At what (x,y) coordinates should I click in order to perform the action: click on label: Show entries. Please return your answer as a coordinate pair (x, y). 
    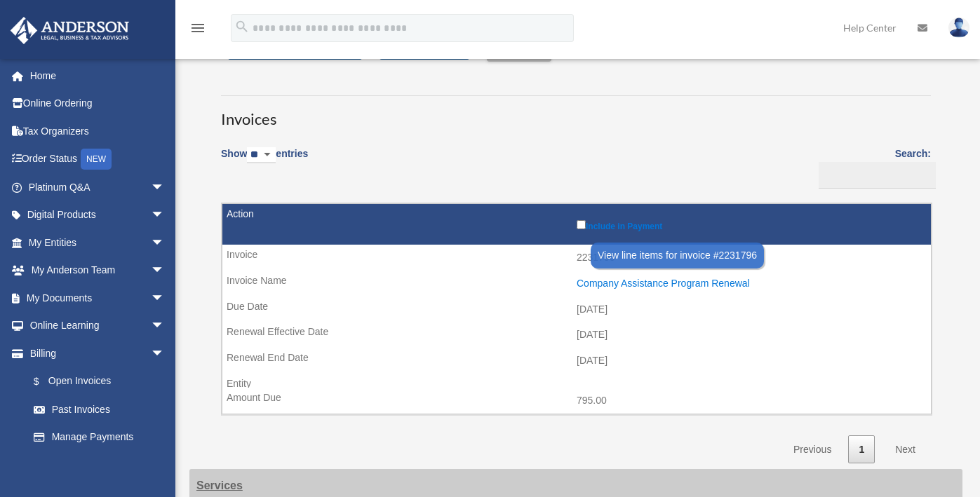
    Looking at the image, I should click on (265, 161).